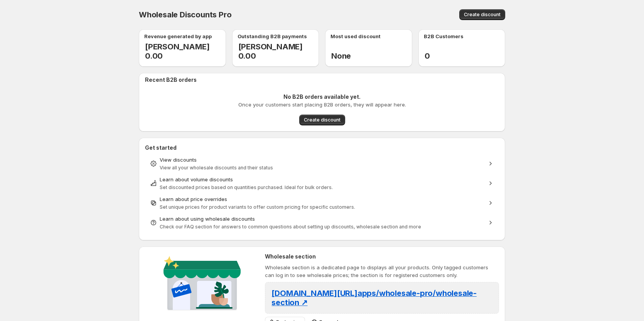 This screenshot has height=321, width=644. What do you see at coordinates (322, 219) in the screenshot?
I see `div: Learn about using wholesale discounts` at bounding box center [322, 219].